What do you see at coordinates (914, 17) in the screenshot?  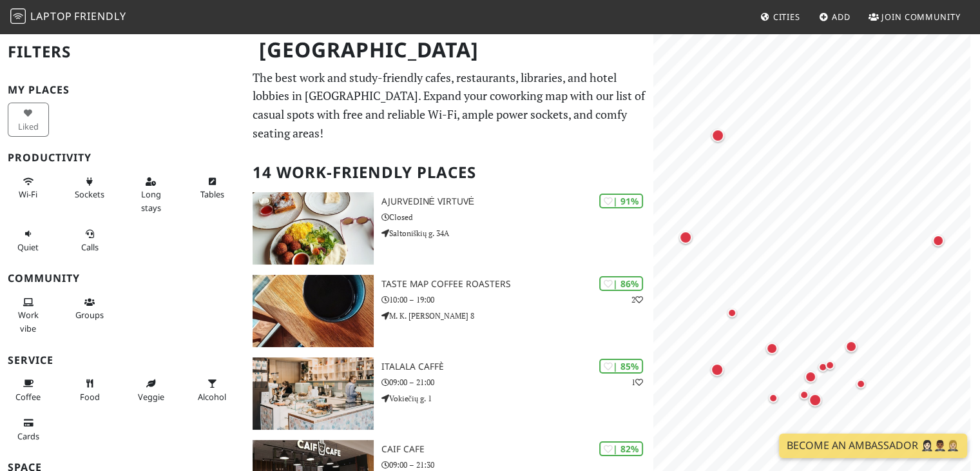 I see `a: Join Community` at bounding box center [914, 17].